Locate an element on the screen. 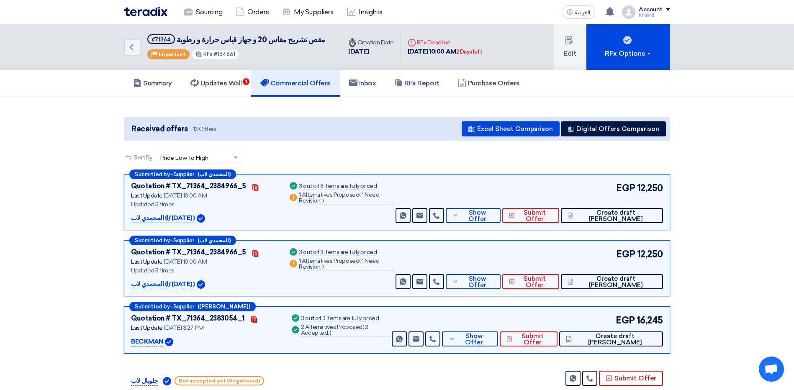 The image size is (794, 390). a: Orders is located at coordinates (252, 12).